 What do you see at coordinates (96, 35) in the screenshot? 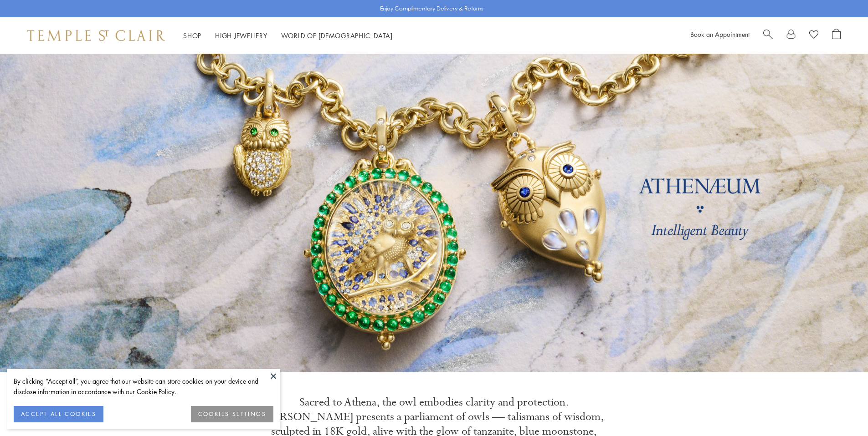
I see `img: Temple St. Clair` at bounding box center [96, 35].